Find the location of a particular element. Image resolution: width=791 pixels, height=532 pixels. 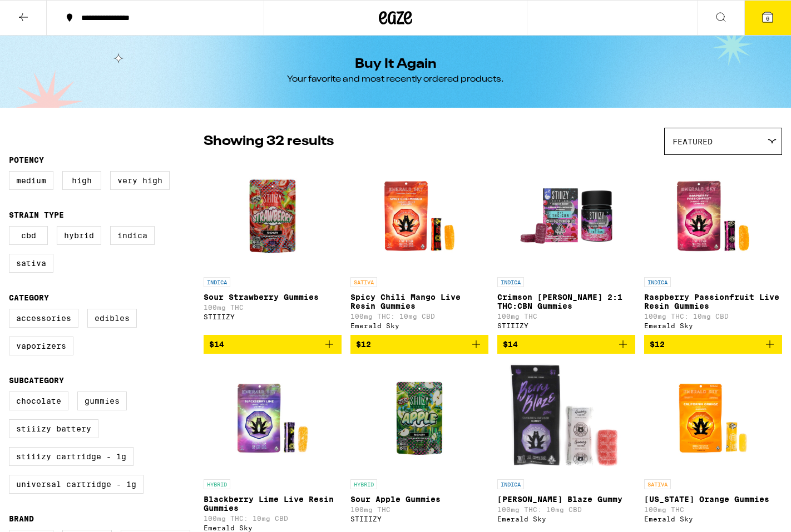

img: Emerald Sky - Spicy Chili Mango Live Resin Gummies is located at coordinates (419, 216).